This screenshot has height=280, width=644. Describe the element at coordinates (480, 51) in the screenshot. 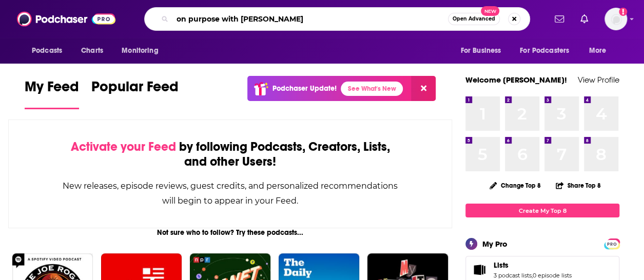

I see `span: For Business` at that location.